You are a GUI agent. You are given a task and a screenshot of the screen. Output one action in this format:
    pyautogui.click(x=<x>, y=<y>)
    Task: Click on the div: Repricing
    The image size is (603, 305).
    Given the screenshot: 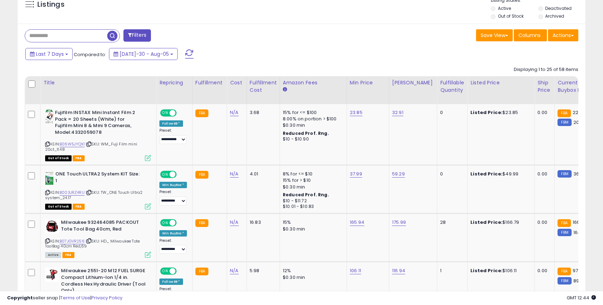 What is the action you would take?
    pyautogui.click(x=174, y=83)
    